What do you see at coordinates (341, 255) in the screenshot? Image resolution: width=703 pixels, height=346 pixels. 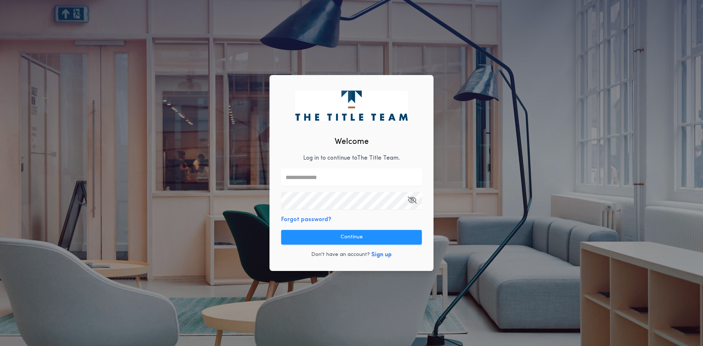 I see `p: Don't have an account?` at bounding box center [341, 255].